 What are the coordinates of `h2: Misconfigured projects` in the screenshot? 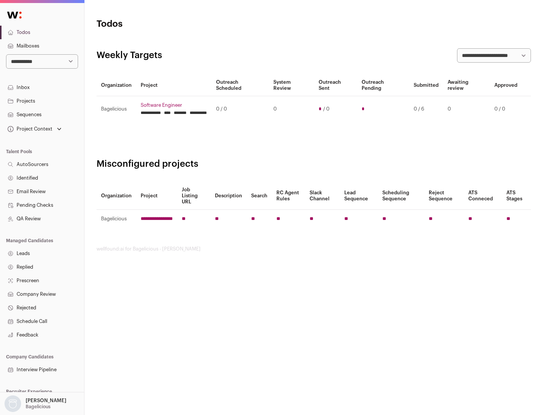 It's located at (314, 164).